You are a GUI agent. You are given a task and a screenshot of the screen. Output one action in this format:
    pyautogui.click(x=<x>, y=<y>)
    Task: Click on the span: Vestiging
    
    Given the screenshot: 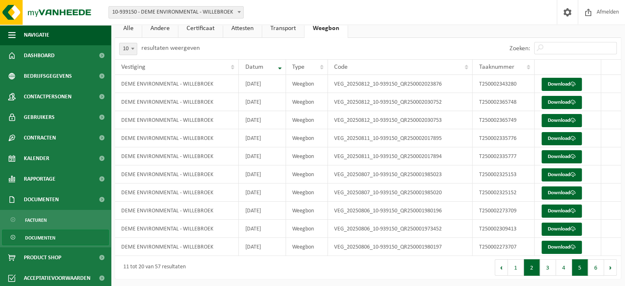 What is the action you would take?
    pyautogui.click(x=133, y=67)
    